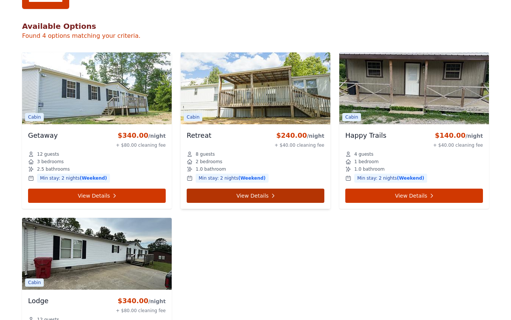  I want to click on span: 8 guests, so click(205, 154).